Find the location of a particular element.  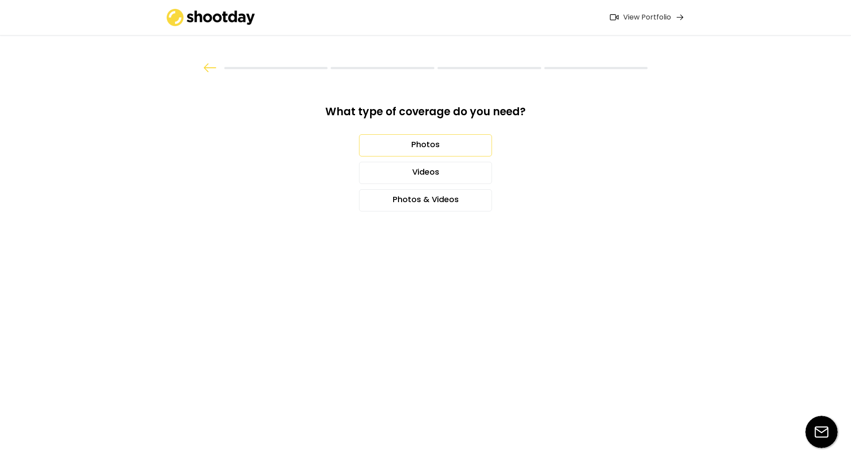

div: View Portfolio is located at coordinates (647, 17).